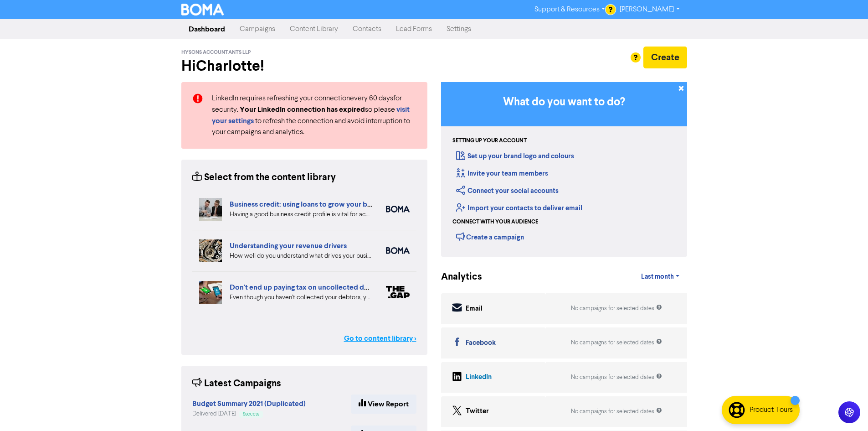 The width and height of the screenshot is (868, 431). Describe the element at coordinates (490, 236) in the screenshot. I see `div: Create a campaign` at that location.